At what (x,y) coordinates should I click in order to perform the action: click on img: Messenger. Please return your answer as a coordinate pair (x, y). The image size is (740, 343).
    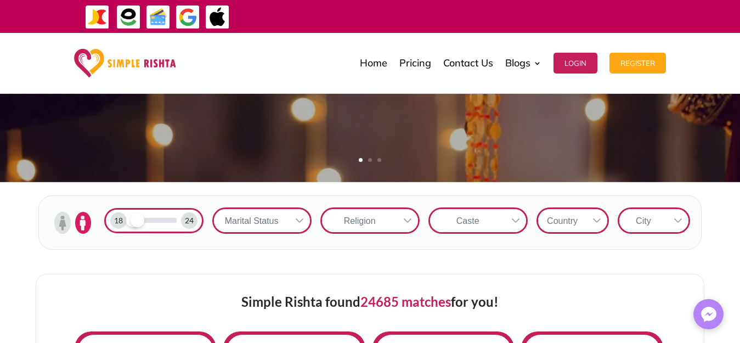
    Looking at the image, I should click on (708, 314).